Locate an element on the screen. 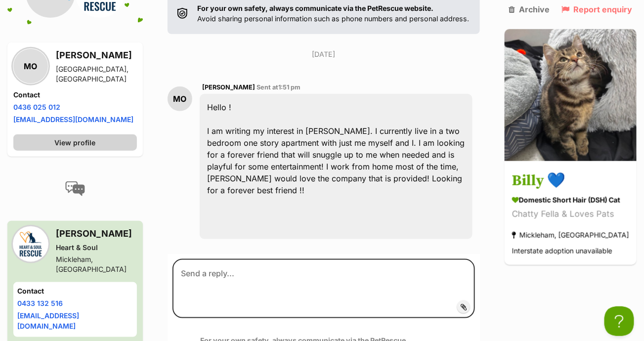  h3: Billy 💙 is located at coordinates (571, 181).